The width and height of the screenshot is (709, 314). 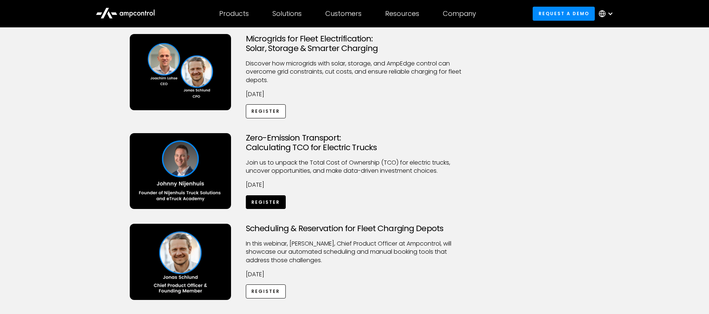 I want to click on a: Request a demo, so click(x=564, y=13).